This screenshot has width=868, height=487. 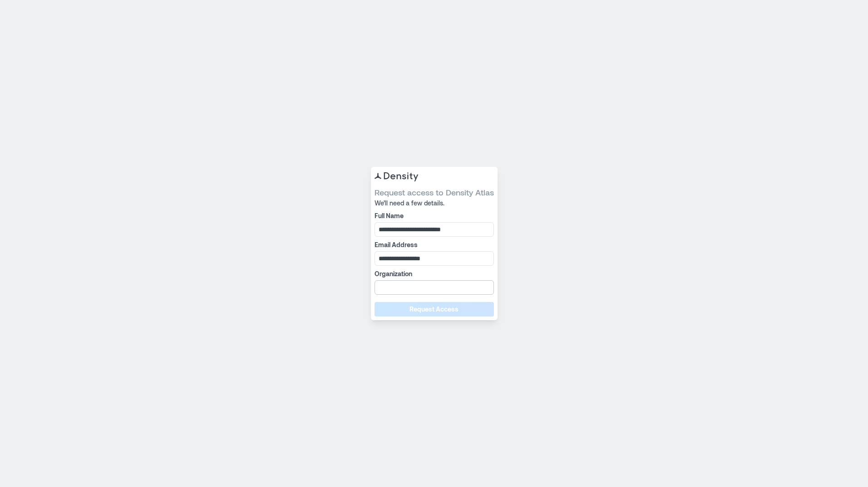 I want to click on label: Email Address, so click(x=433, y=245).